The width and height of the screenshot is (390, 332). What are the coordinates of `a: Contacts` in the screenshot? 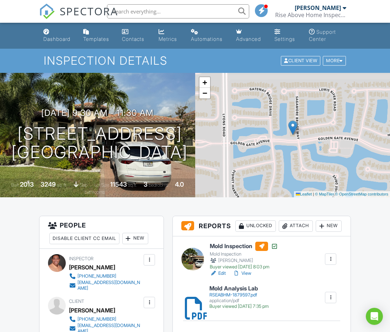 It's located at (134, 36).